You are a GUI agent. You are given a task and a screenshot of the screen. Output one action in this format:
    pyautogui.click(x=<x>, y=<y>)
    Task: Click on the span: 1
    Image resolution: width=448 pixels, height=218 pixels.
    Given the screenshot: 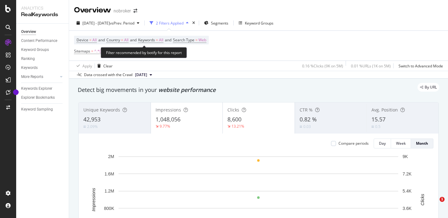 What is the action you would take?
    pyautogui.click(x=442, y=200)
    